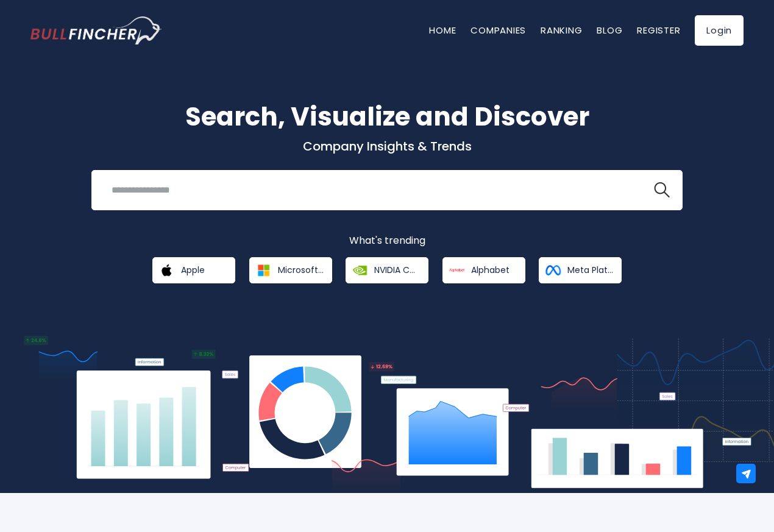 The width and height of the screenshot is (774, 532). What do you see at coordinates (300, 270) in the screenshot?
I see `span: Microsoft Corporation` at bounding box center [300, 270].